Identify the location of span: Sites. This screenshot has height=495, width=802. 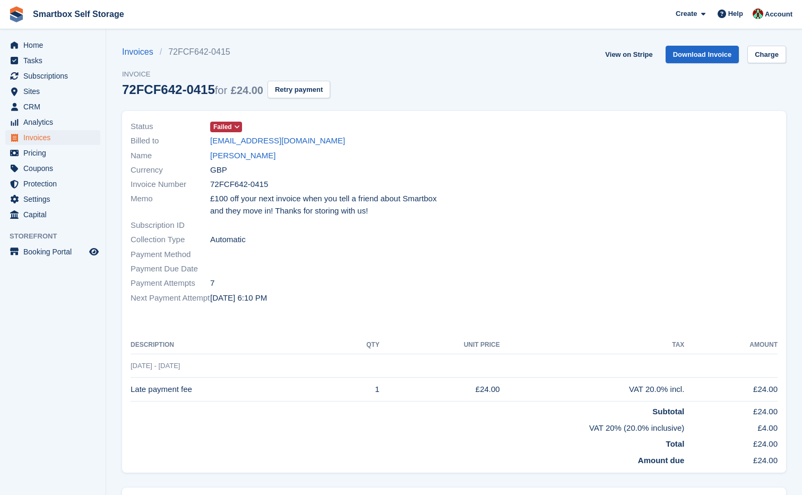
(55, 91).